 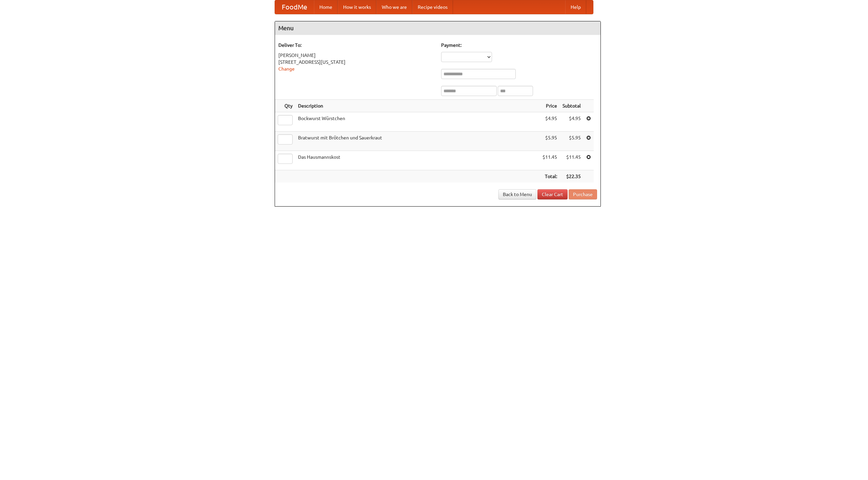 I want to click on td: Das Hausmannskost, so click(x=417, y=161).